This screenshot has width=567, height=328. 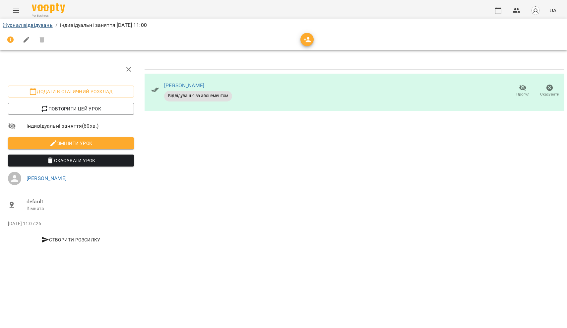 I want to click on span: Прогул, so click(x=523, y=94).